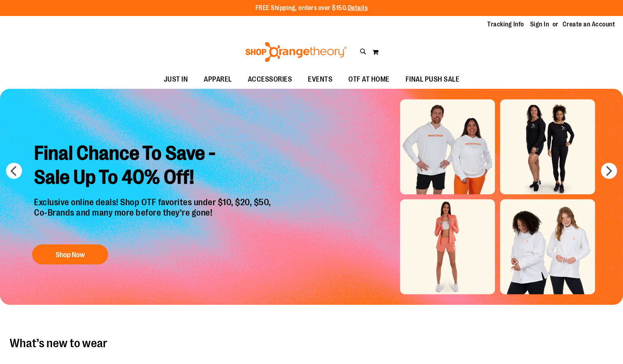  Describe the element at coordinates (540, 25) in the screenshot. I see `a: Sign In` at that location.